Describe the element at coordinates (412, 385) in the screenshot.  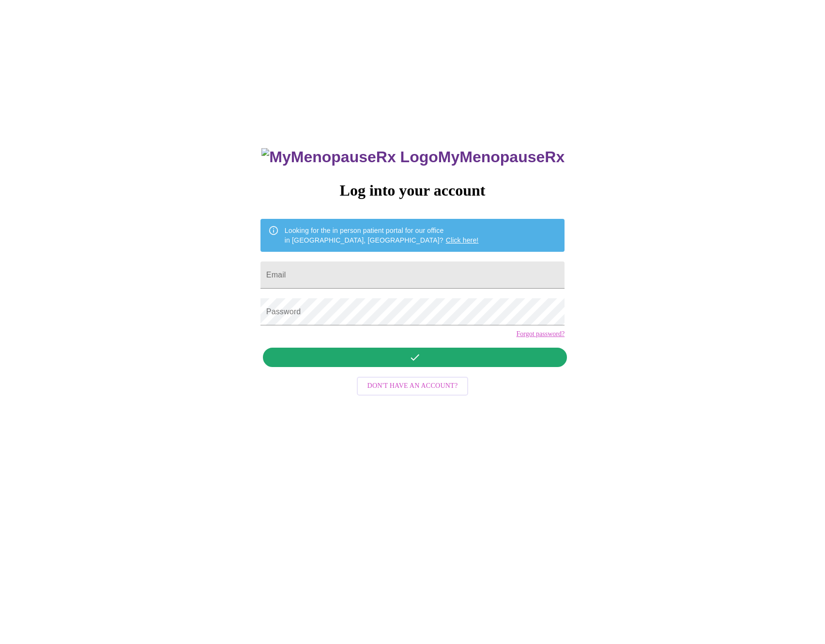
I see `a: Don't have an account?` at that location.